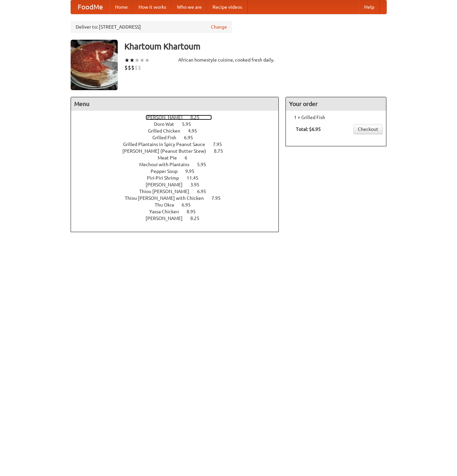  What do you see at coordinates (152, 7) in the screenshot?
I see `a: How it works` at bounding box center [152, 7].